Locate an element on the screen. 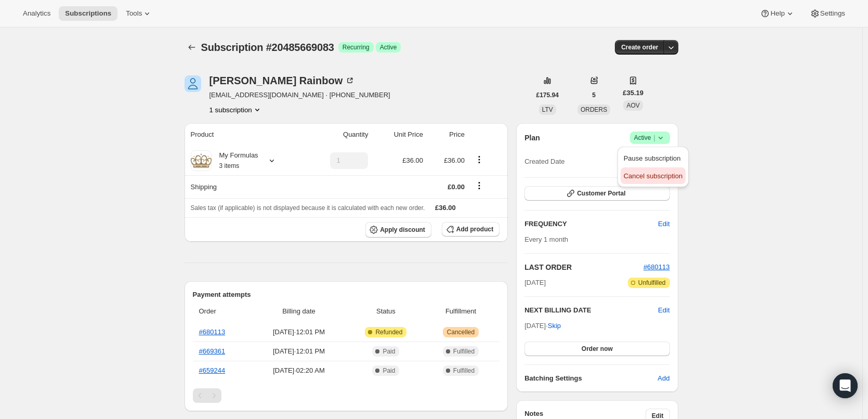 Image resolution: width=868 pixels, height=419 pixels. button: Create order is located at coordinates (639, 47).